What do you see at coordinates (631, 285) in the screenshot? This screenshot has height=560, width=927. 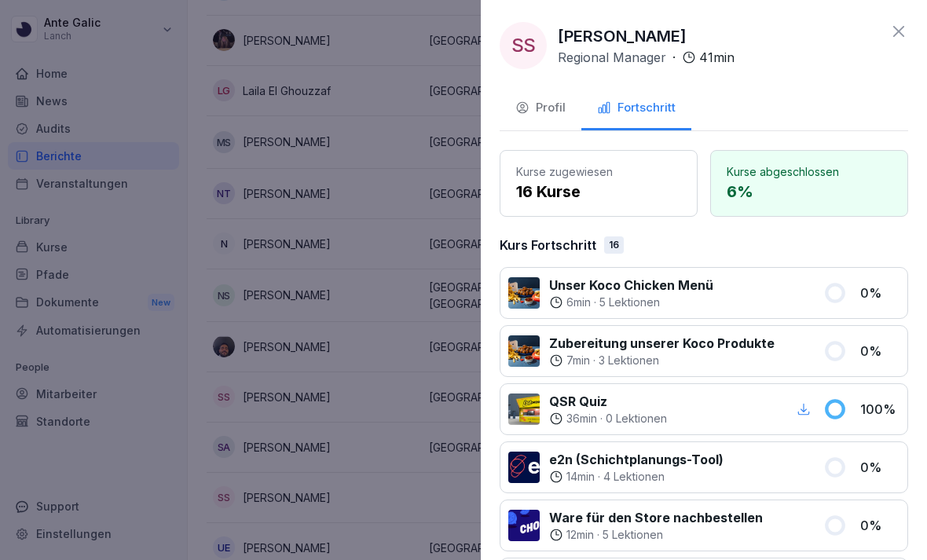 I see `p: Unser Koco Chicken Menü` at bounding box center [631, 285].